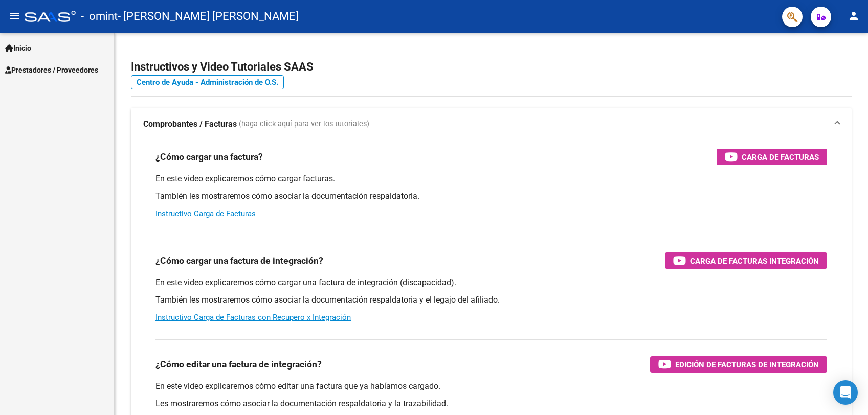 This screenshot has height=415, width=868. I want to click on h3: ¿Cómo cargar una factura de integración?, so click(239, 261).